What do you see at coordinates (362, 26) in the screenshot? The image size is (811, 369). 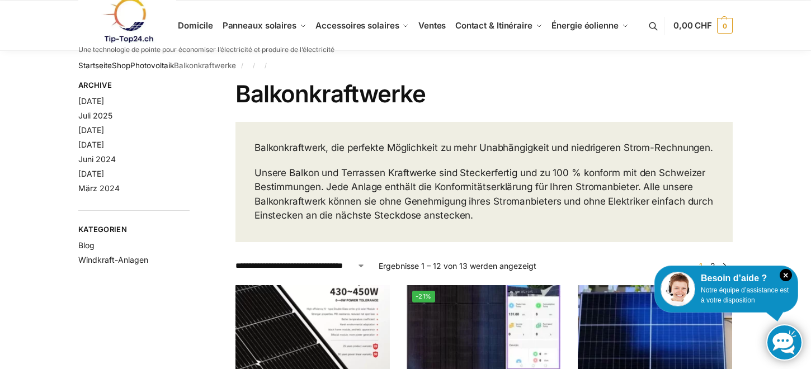 I see `a: Accessoires solaires` at bounding box center [362, 26].